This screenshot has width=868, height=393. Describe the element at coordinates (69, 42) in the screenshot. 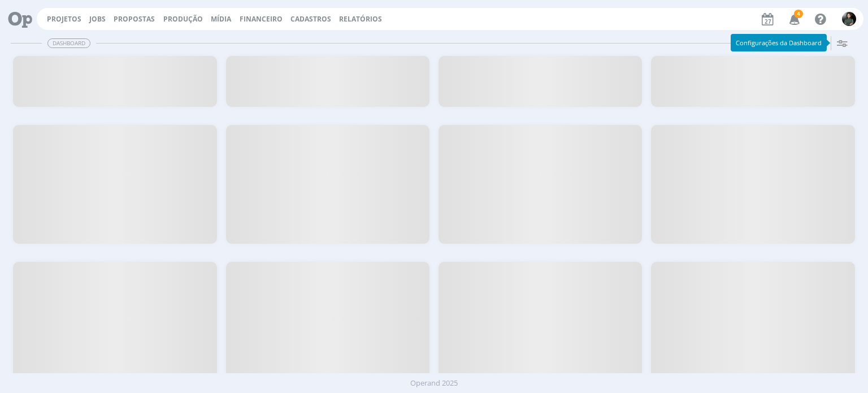

I see `span: Dashboard` at that location.